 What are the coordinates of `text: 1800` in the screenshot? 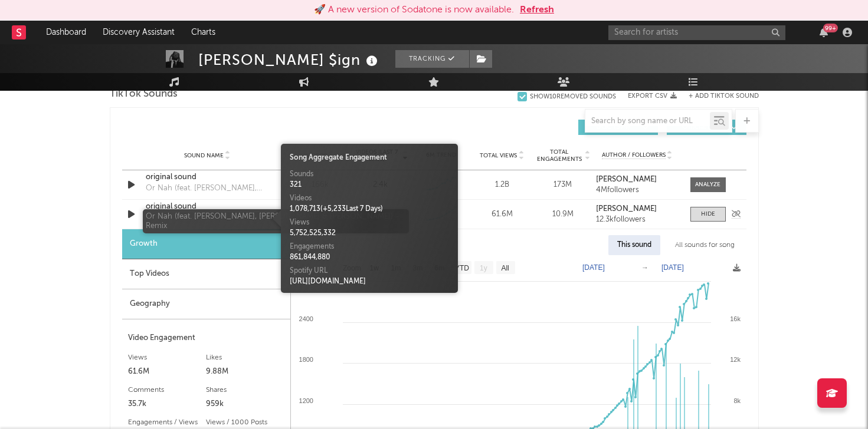 It's located at (305, 360).